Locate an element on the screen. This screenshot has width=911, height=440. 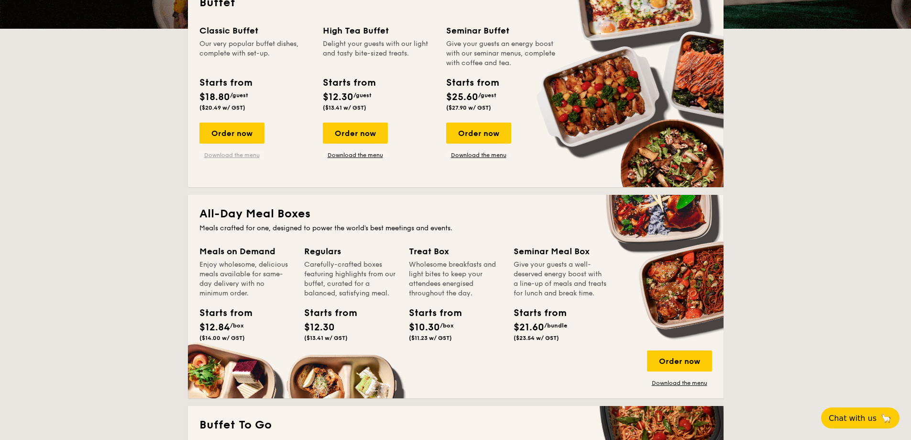
h2: All-Day Meal Boxes is located at coordinates (456, 214).